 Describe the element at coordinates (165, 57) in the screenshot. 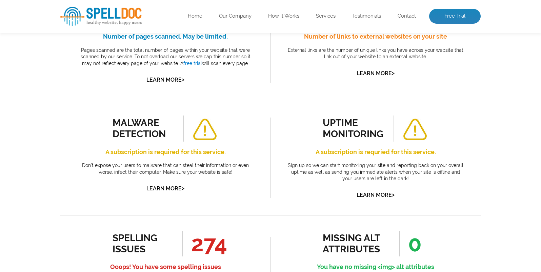

I see `p: Pages scanned are the total number of pages within your website that were scanned by our service....` at that location.